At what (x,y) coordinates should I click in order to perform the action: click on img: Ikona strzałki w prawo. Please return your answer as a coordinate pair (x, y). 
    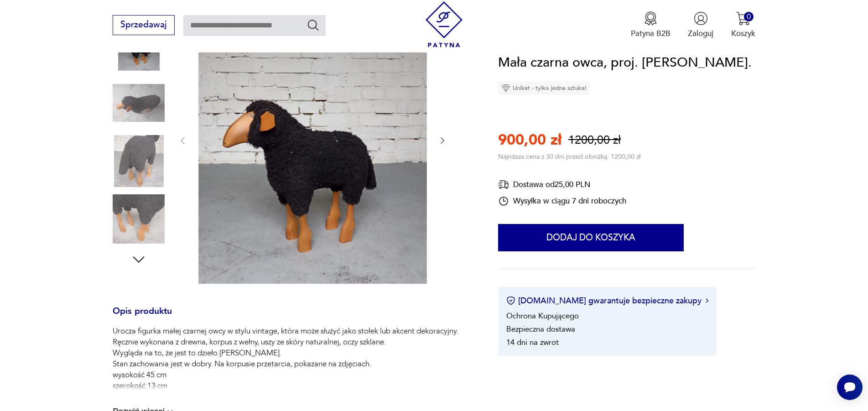
    Looking at the image, I should click on (707, 302).